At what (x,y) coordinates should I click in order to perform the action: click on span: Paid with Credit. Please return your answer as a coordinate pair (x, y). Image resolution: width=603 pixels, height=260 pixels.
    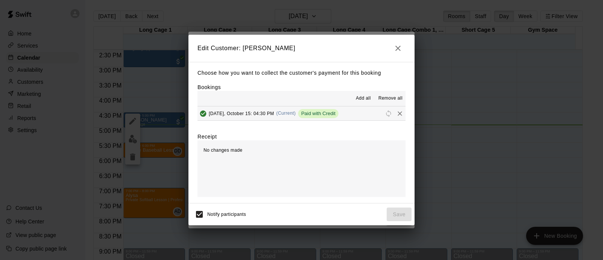
    Looking at the image, I should click on (318, 113).